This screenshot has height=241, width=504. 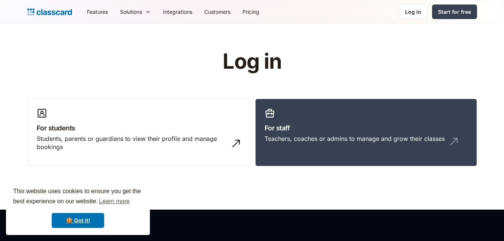 I want to click on span: This website uses cookies to ensure you get the best experience on our website., so click(x=78, y=197).